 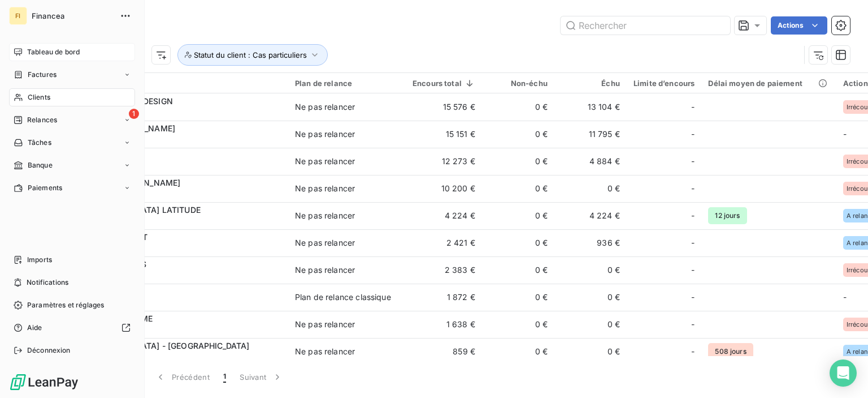 I want to click on div: Plan de relance classique, so click(x=343, y=297).